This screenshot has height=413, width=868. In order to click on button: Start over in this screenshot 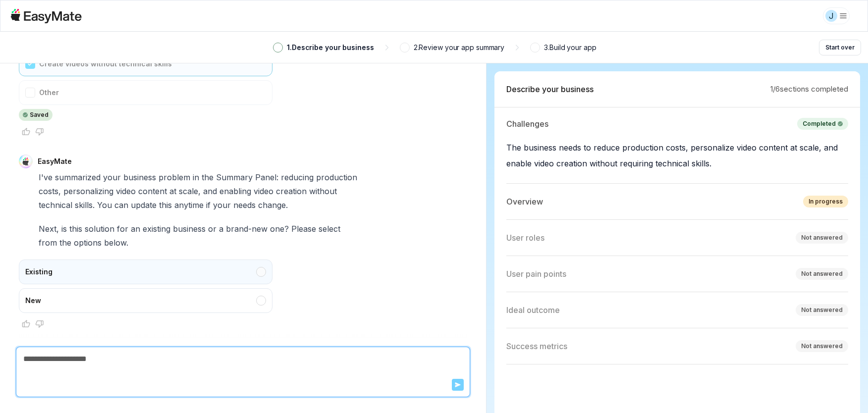, I will do `click(840, 48)`.